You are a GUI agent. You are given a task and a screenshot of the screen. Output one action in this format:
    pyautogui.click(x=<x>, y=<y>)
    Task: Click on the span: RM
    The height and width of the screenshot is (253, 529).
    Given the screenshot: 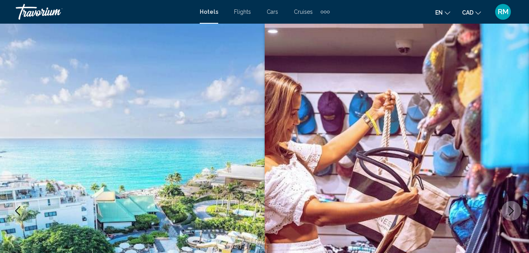 What is the action you would take?
    pyautogui.click(x=503, y=12)
    